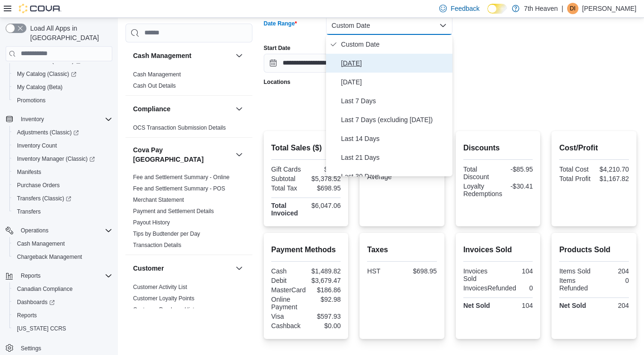 This screenshot has height=355, width=644. What do you see at coordinates (63, 257) in the screenshot?
I see `button: Chargeback Management` at bounding box center [63, 257].